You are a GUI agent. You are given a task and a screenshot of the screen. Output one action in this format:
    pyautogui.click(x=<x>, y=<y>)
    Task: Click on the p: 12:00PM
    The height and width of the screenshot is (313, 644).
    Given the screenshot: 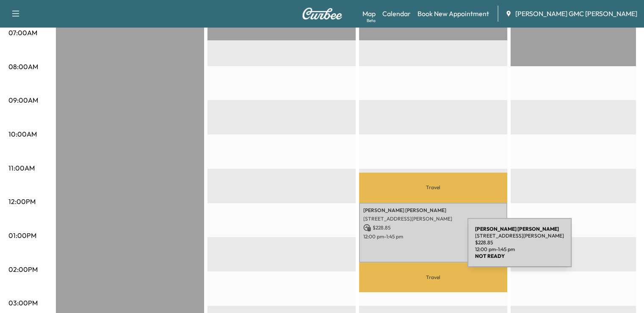 What is the action you would take?
    pyautogui.click(x=22, y=201)
    